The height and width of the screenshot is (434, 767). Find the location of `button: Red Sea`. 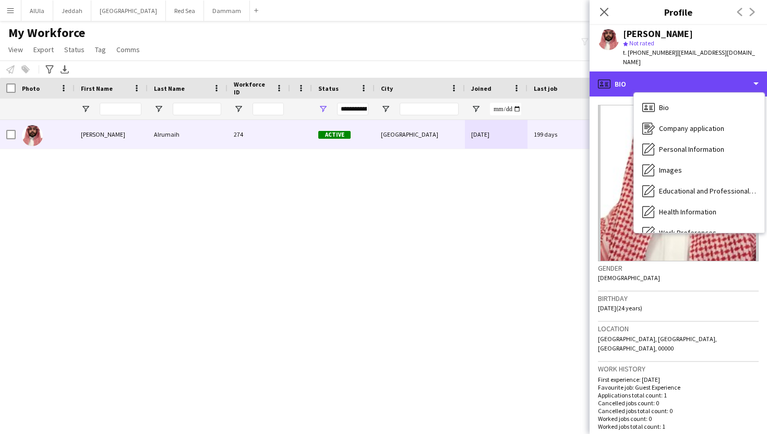

button: Red Sea is located at coordinates (185, 10).